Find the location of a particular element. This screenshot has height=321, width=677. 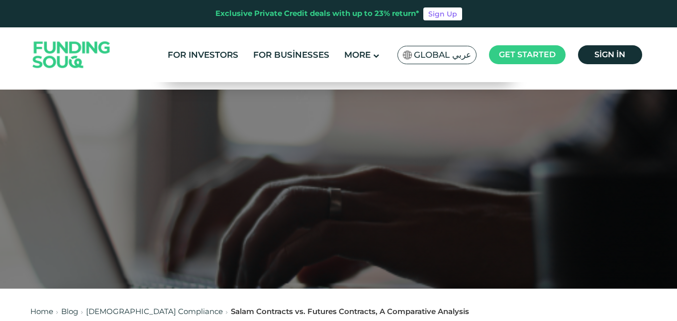

a: Blog is located at coordinates (70, 311).